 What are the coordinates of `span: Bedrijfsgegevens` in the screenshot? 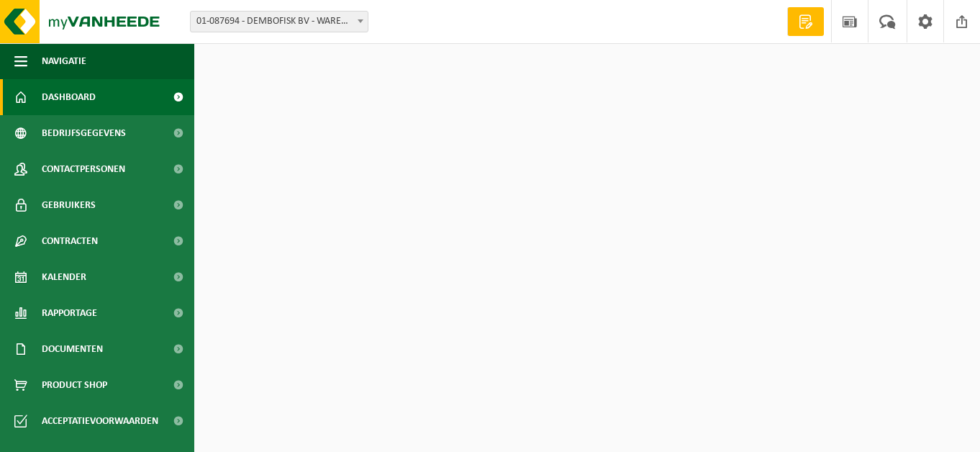 It's located at (84, 133).